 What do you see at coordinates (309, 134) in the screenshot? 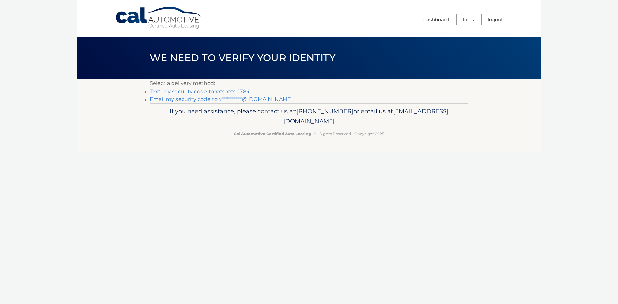
I see `p: - All Rights Reserved - Copyright 2025` at bounding box center [309, 134].